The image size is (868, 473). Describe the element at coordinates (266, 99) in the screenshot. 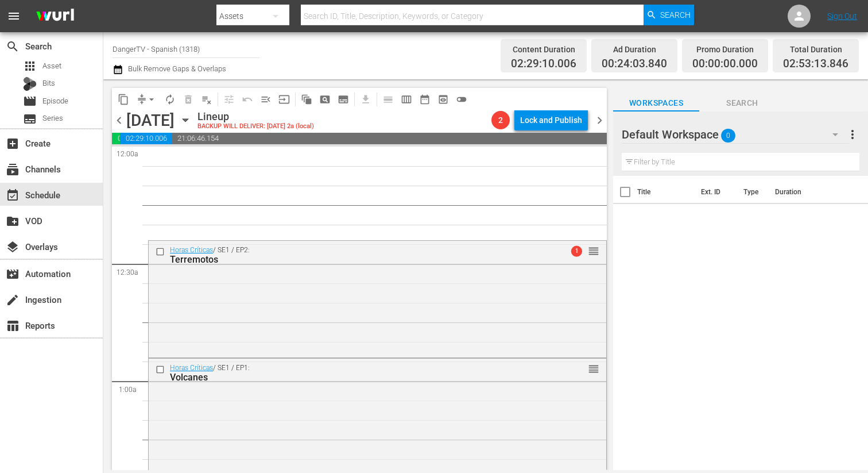

I see `span: Fill episodes with ad slates` at that location.